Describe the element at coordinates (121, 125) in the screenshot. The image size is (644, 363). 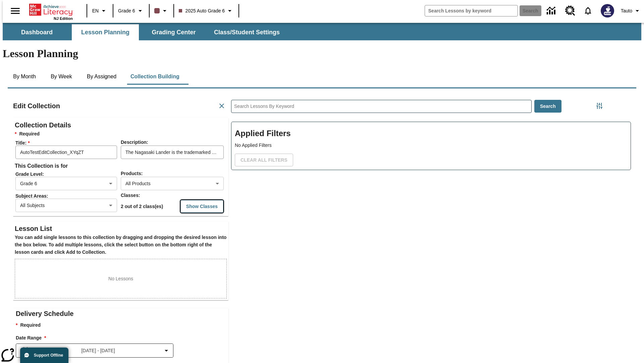
I see `h2: Collection Details` at that location.